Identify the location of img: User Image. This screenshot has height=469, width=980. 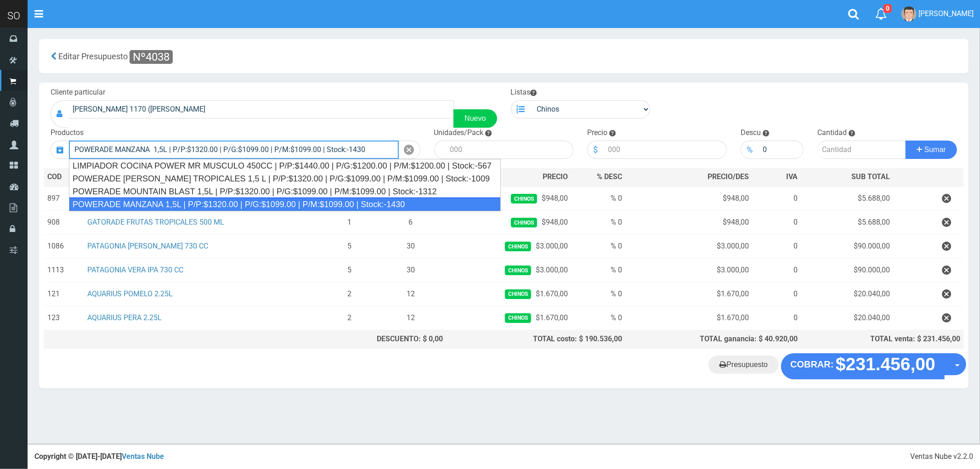
(909, 14).